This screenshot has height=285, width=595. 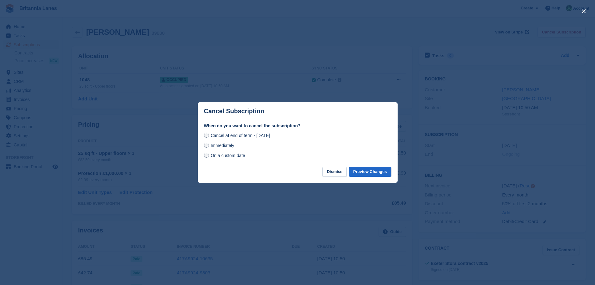 I want to click on button: close, so click(x=584, y=11).